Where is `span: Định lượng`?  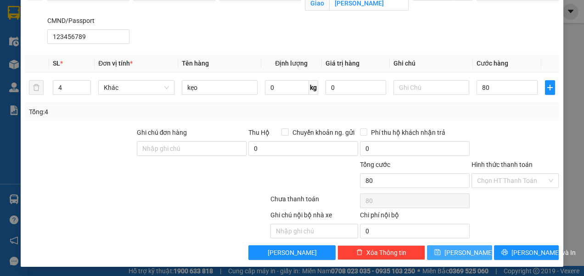 span: Định lượng is located at coordinates (291, 63).